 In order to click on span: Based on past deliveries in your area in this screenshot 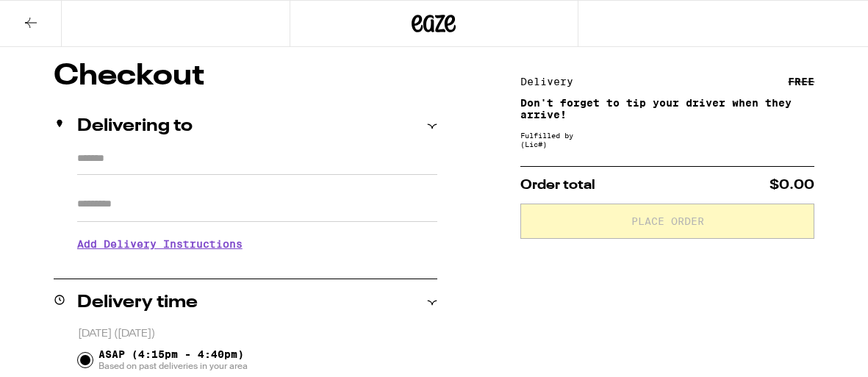, I will do `click(173, 366)`.